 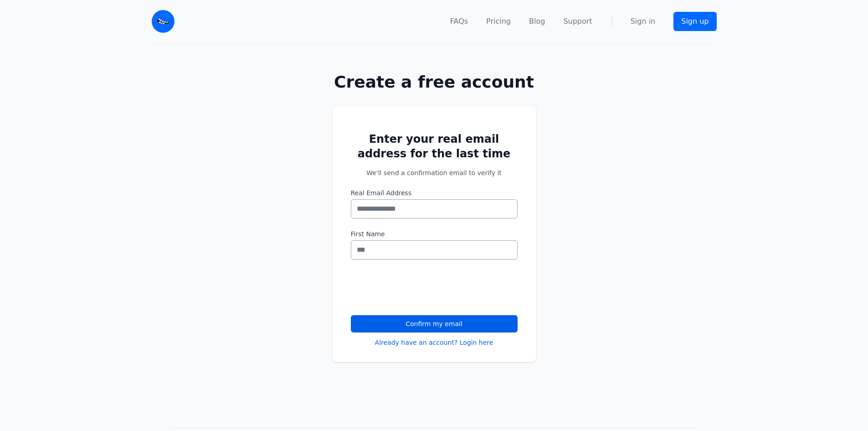 What do you see at coordinates (578, 21) in the screenshot?
I see `a: Support` at bounding box center [578, 21].